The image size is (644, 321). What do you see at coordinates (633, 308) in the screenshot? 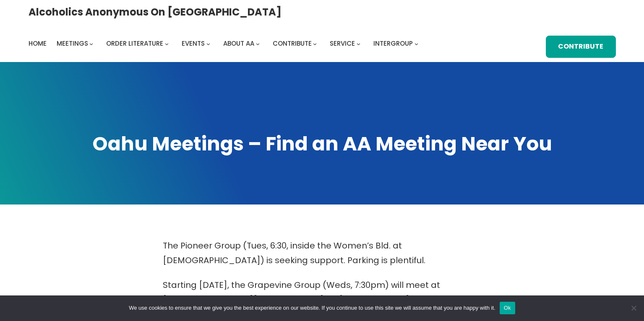
I see `span: No` at bounding box center [633, 308].